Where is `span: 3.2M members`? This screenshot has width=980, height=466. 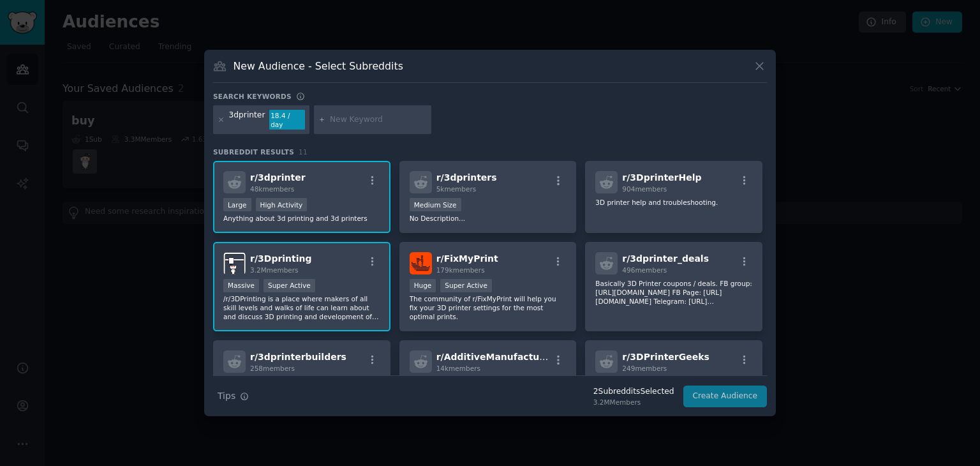
span: 3.2M members is located at coordinates (275, 270).